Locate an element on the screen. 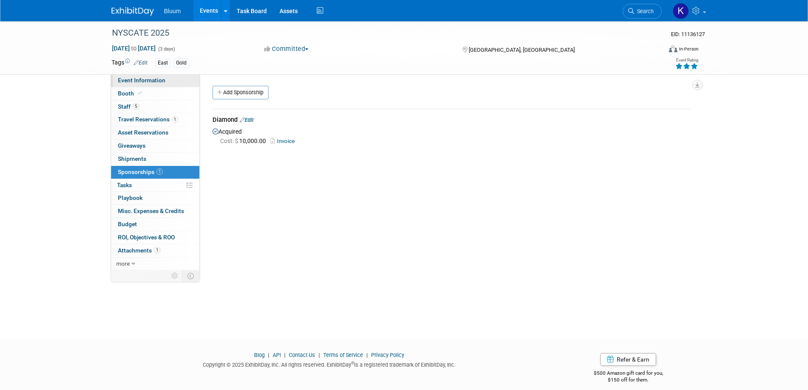 This screenshot has width=808, height=390. a: more is located at coordinates (155, 264).